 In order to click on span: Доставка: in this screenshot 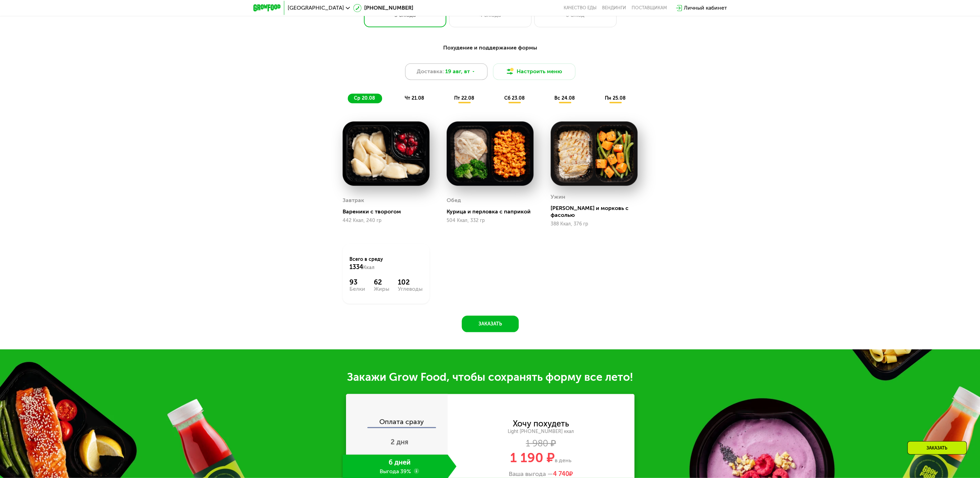, I will do `click(430, 71)`.